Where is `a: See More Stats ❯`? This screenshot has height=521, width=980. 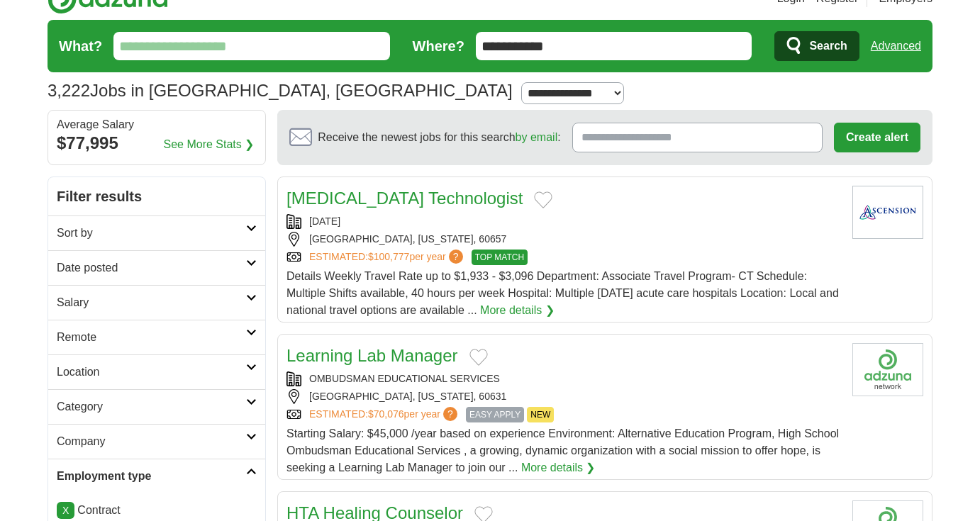 a: See More Stats ❯ is located at coordinates (209, 145).